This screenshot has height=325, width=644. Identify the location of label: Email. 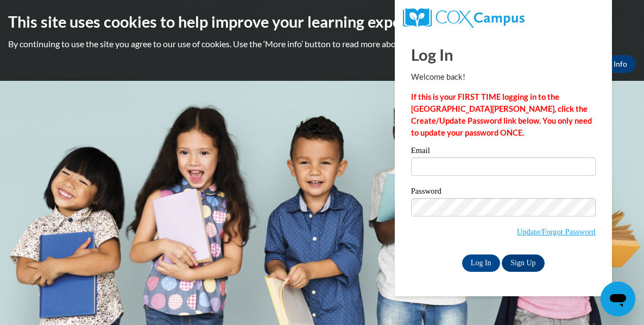
(503, 152).